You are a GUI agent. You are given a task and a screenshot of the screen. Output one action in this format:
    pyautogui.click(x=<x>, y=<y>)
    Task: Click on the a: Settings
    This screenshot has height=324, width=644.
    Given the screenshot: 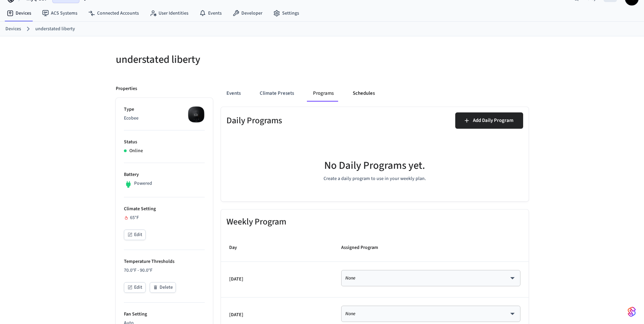 What is the action you would take?
    pyautogui.click(x=286, y=13)
    